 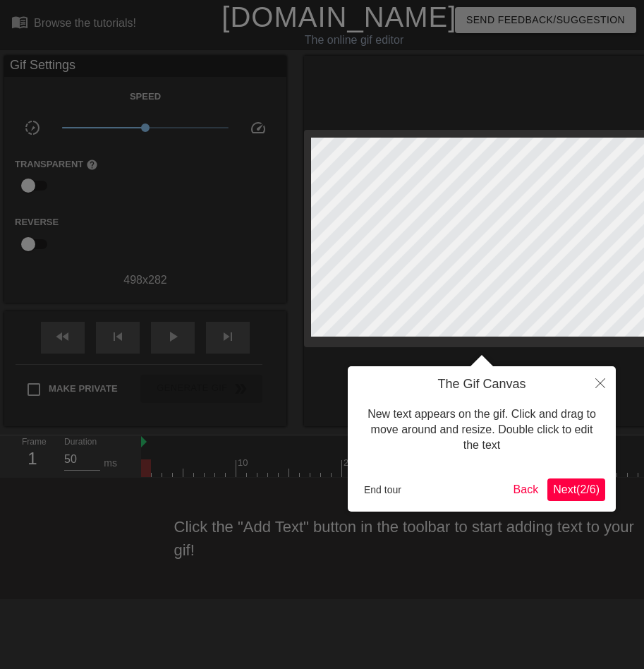 What do you see at coordinates (482, 430) in the screenshot?
I see `div: New text appears on the gif. Click and drag to move around and resize. Double click to edit the text` at bounding box center [482, 430].